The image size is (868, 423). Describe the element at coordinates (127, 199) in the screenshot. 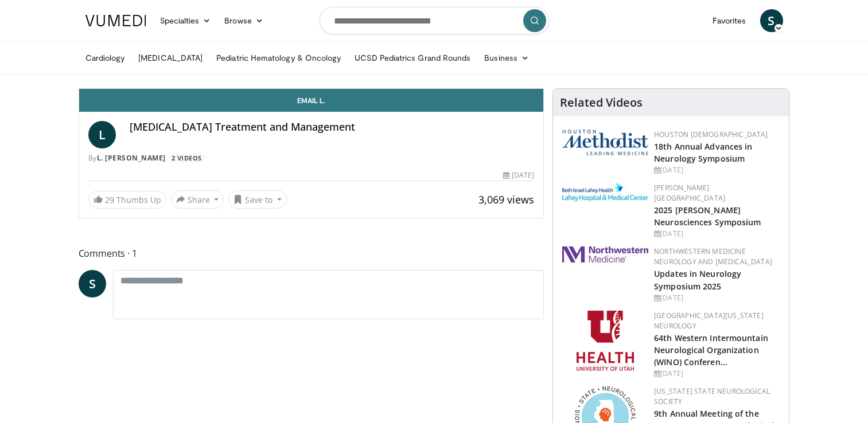

I see `a: 29 Thumbs Up` at that location.